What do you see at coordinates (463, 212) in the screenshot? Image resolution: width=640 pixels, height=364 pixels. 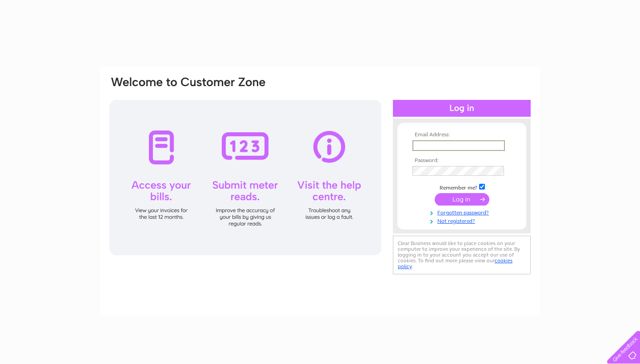 I see `a: Forgotten password?` at bounding box center [463, 212].